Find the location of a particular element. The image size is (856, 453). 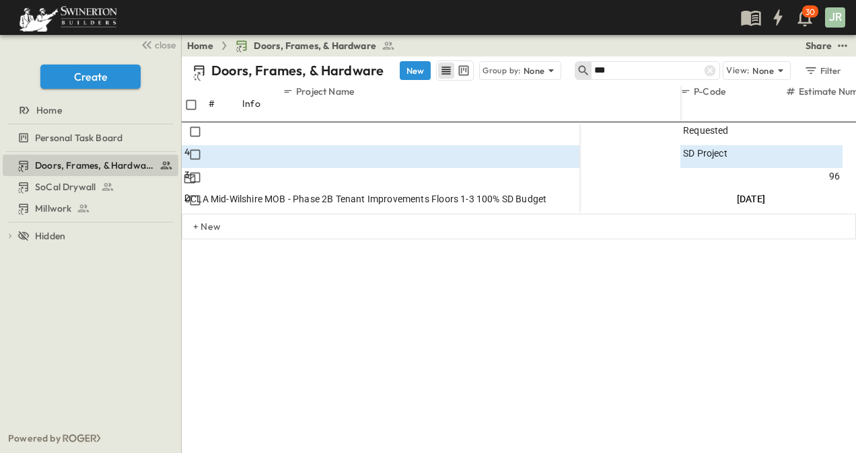

button: Create is located at coordinates (90, 77).